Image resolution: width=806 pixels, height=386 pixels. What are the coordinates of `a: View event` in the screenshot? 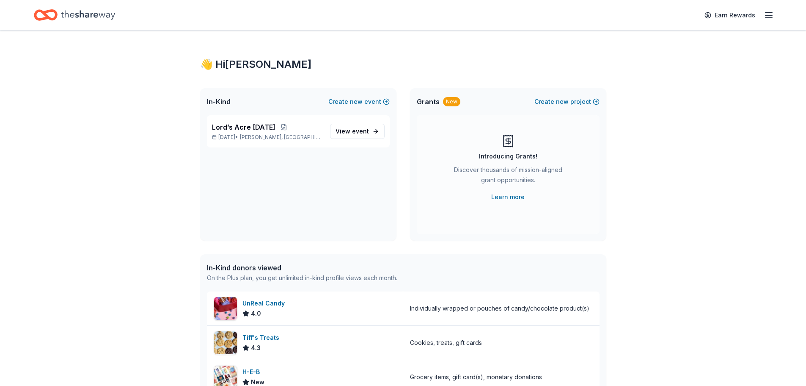 It's located at (357, 131).